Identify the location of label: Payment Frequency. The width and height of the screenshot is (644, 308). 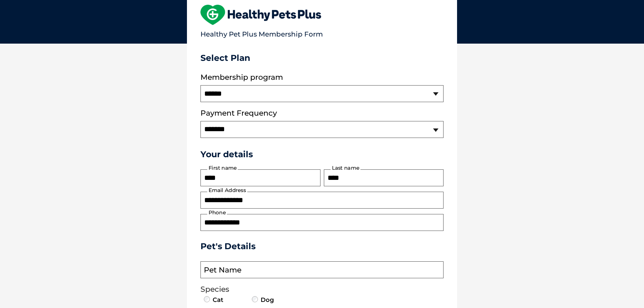
(239, 113).